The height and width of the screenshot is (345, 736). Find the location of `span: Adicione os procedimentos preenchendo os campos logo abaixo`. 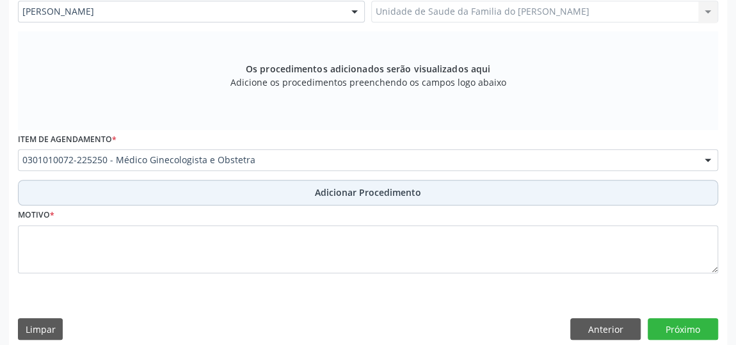

span: Adicione os procedimentos preenchendo os campos logo abaixo is located at coordinates (368, 82).